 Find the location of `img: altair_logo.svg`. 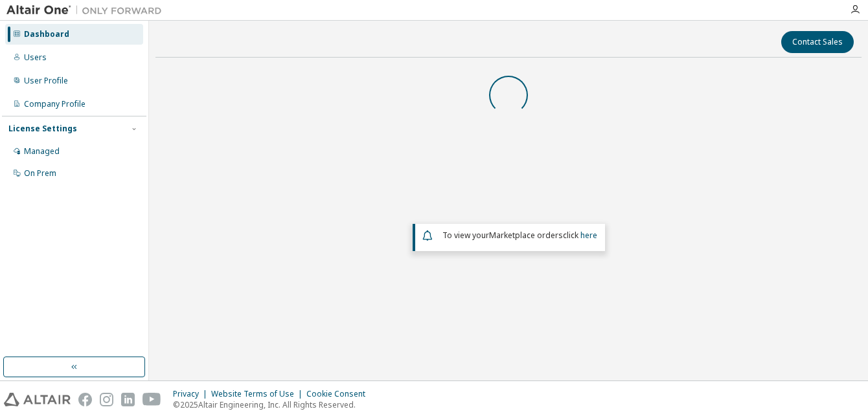

img: altair_logo.svg is located at coordinates (37, 399).